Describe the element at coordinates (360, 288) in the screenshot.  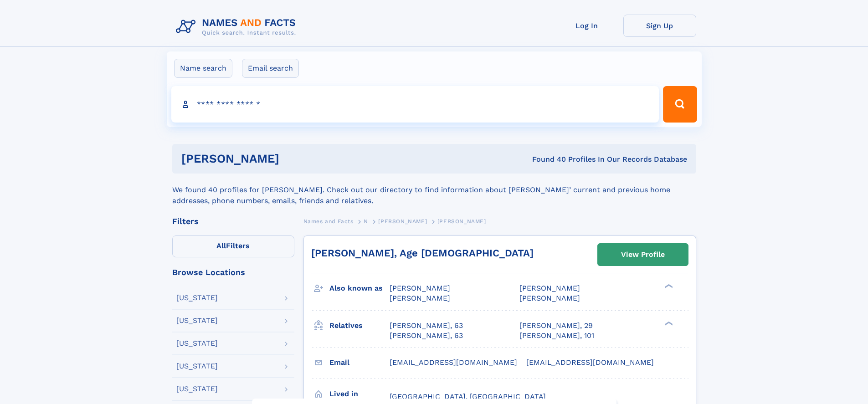
I see `h3: Also known as` at that location.